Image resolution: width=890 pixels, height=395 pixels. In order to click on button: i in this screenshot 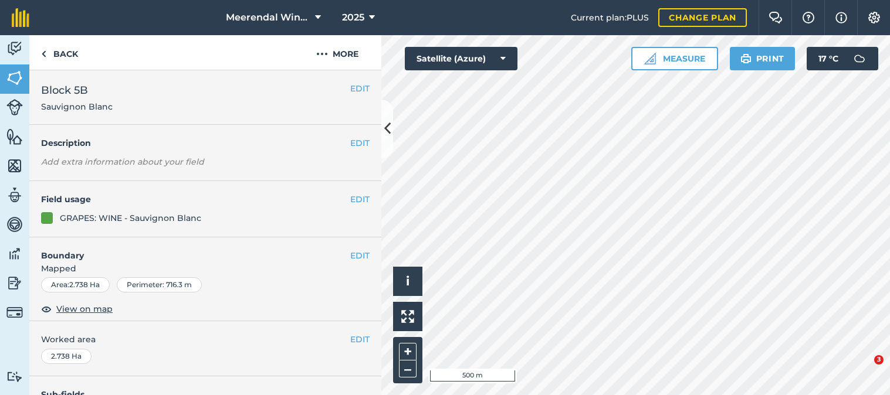, I will do `click(408, 282)`.